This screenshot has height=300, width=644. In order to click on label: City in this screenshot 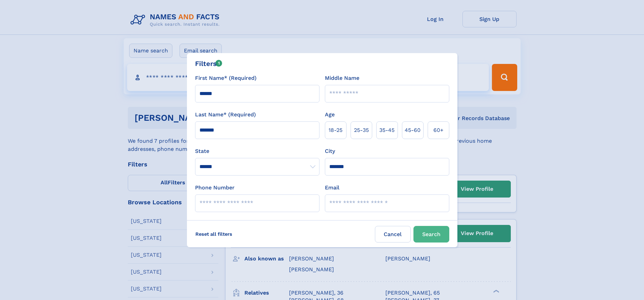, I will do `click(330, 151)`.